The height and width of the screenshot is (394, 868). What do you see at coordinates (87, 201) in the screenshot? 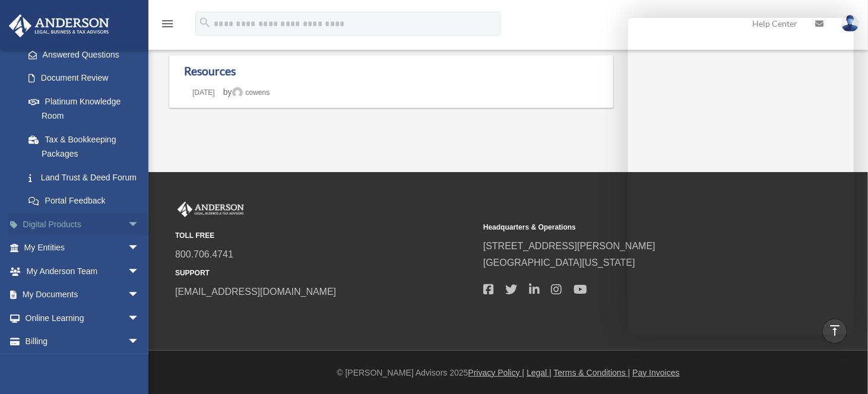
I see `a: Portal Feedback` at bounding box center [87, 201].